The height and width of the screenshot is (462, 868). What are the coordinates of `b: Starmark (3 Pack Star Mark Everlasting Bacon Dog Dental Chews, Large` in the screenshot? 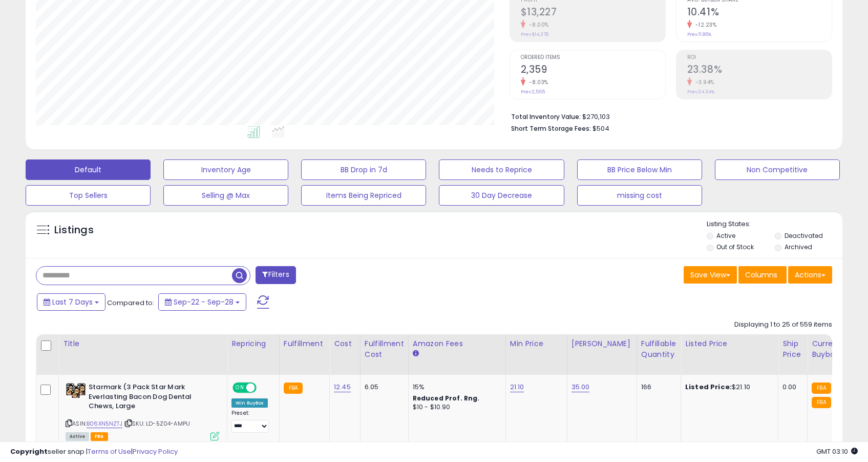 It's located at (151, 397).